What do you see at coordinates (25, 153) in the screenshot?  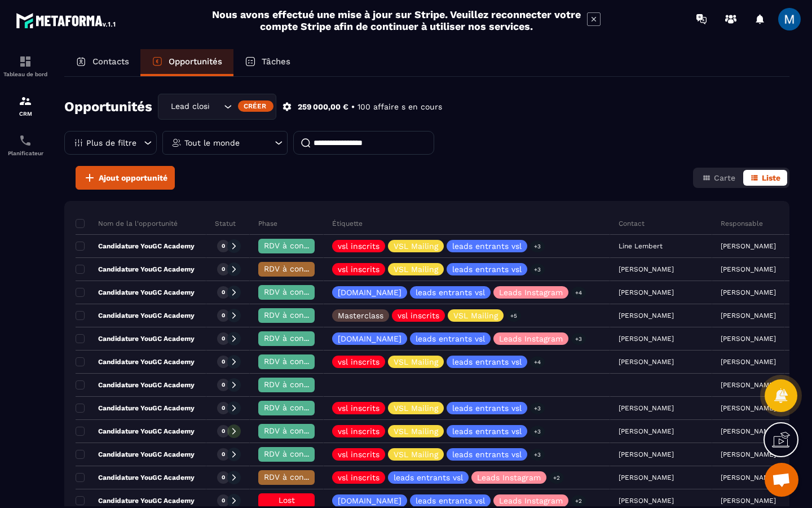 I see `p: Planificateur` at bounding box center [25, 153].